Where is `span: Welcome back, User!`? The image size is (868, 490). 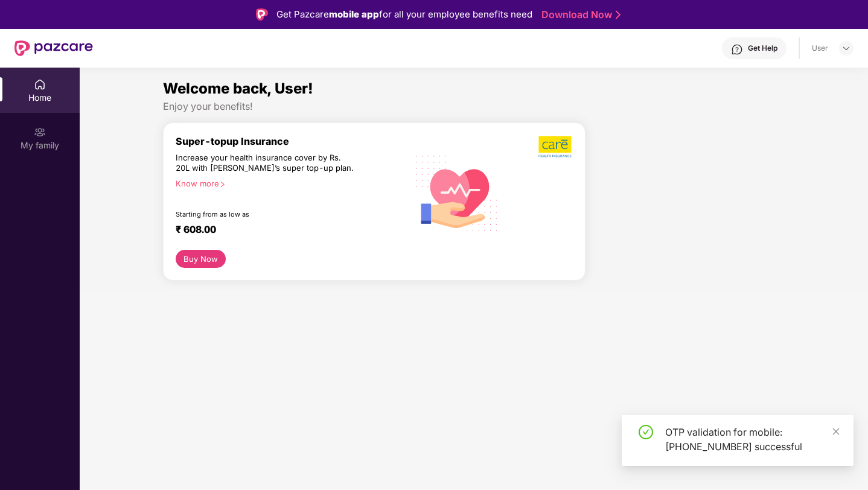
span: Welcome back, User! is located at coordinates (238, 88).